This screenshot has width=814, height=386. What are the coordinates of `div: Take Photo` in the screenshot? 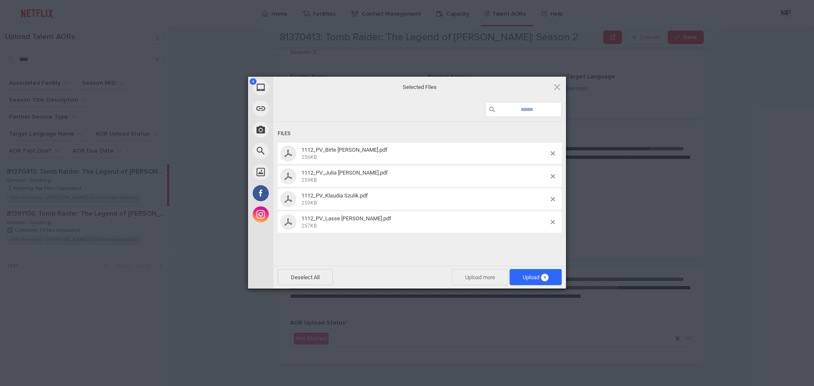 It's located at (299, 130).